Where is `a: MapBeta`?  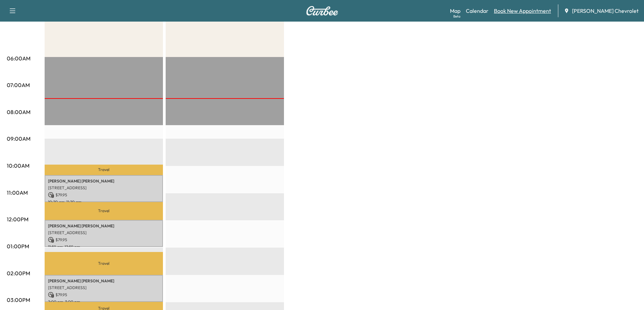 a: MapBeta is located at coordinates (455, 11).